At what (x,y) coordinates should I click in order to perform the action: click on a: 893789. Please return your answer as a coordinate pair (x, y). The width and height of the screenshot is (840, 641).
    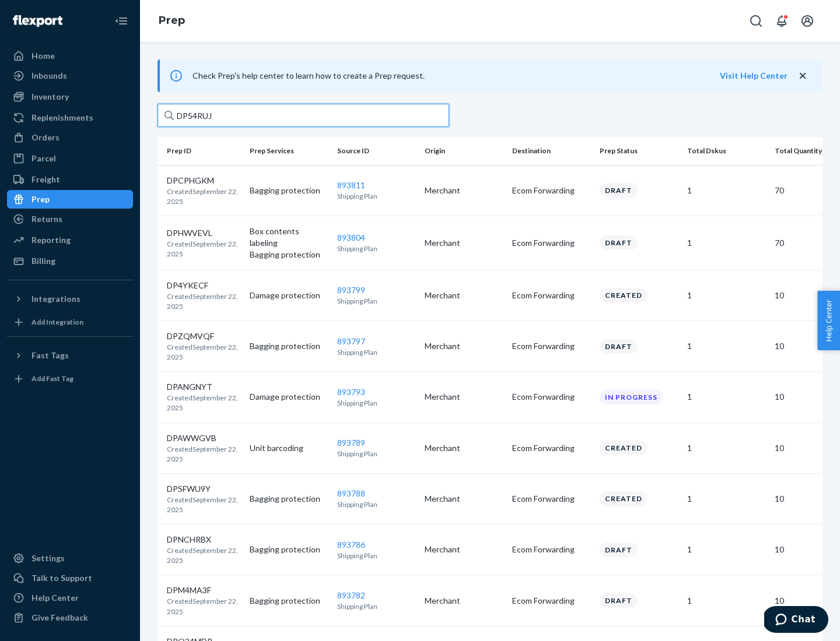
    Looking at the image, I should click on (351, 442).